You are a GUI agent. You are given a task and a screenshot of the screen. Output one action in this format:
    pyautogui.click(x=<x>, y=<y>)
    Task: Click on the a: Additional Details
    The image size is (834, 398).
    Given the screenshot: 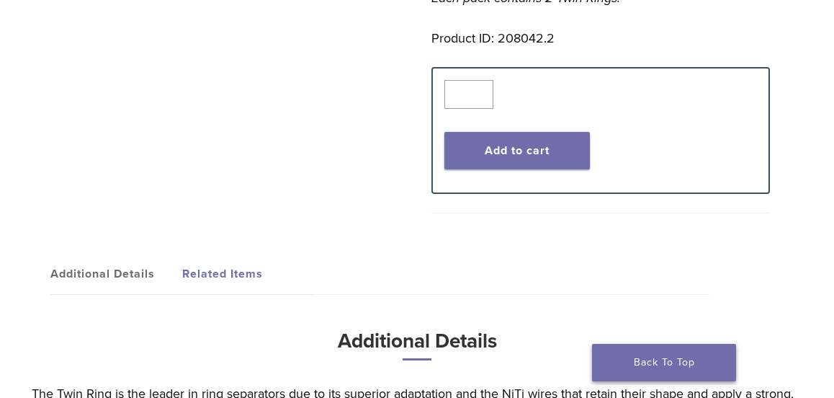 What is the action you would take?
    pyautogui.click(x=116, y=274)
    